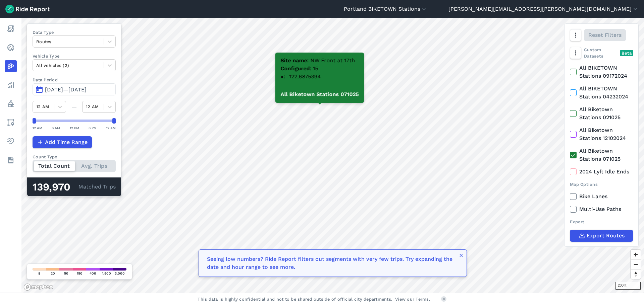  What do you see at coordinates (295, 60) in the screenshot?
I see `span: Site name` at bounding box center [295, 60].